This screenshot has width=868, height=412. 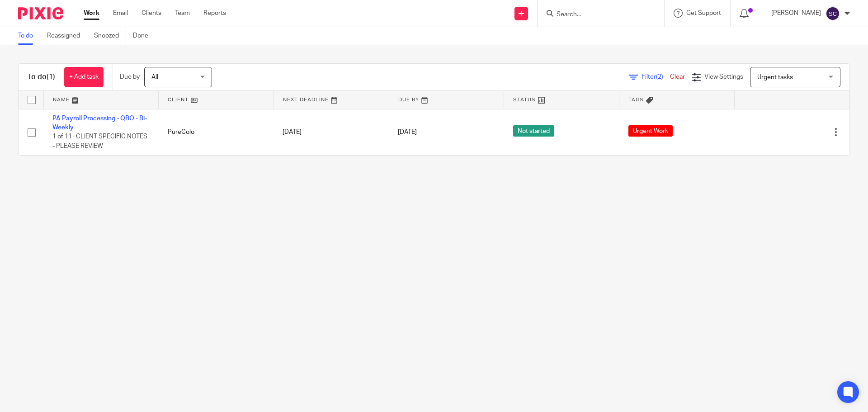 I want to click on span: Tags, so click(x=636, y=100).